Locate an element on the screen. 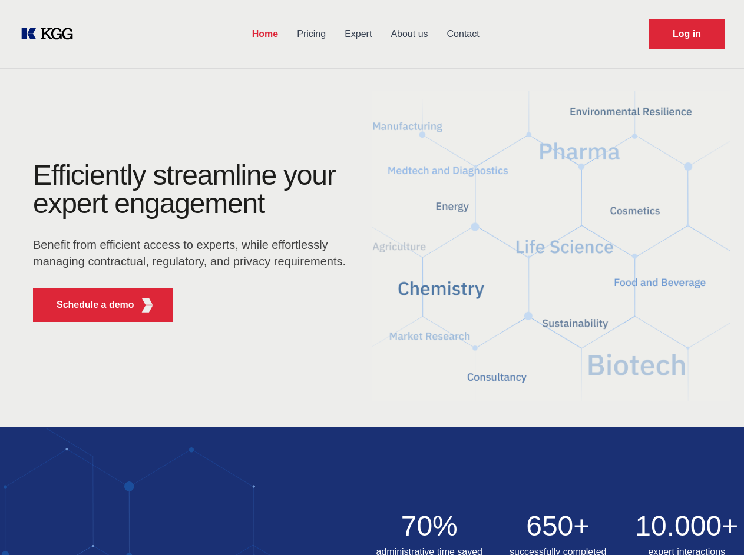 The height and width of the screenshot is (555, 744). a: Contact is located at coordinates (463, 34).